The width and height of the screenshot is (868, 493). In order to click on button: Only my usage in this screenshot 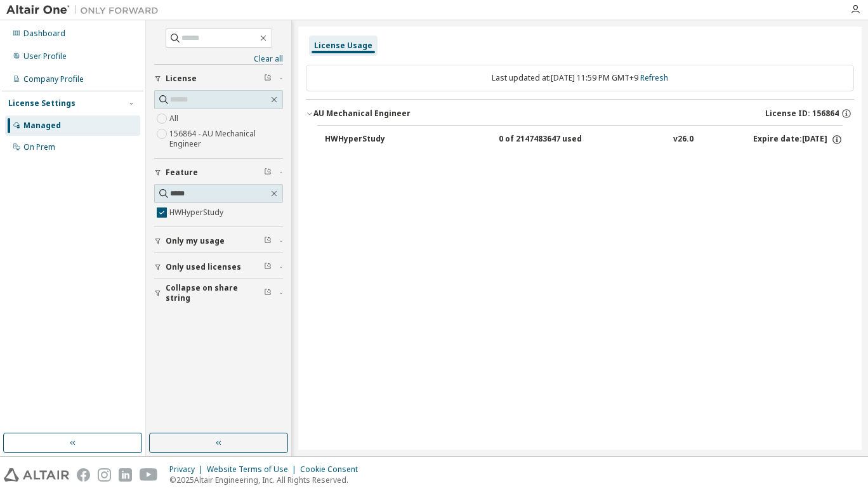, I will do `click(218, 241)`.